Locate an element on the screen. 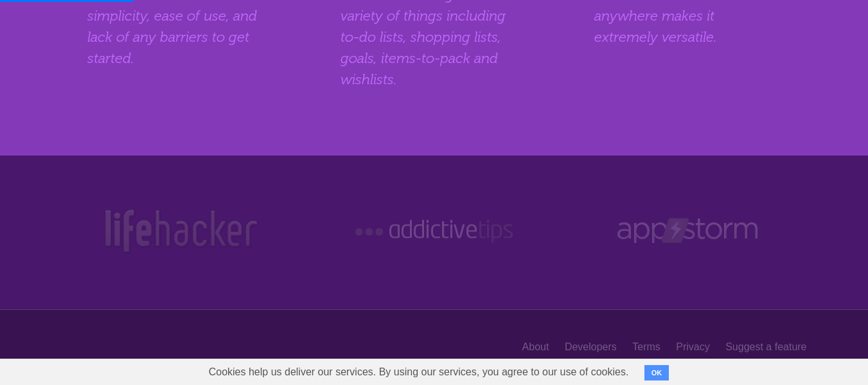 The height and width of the screenshot is (385, 868). img: Lifehacker is located at coordinates (180, 231).